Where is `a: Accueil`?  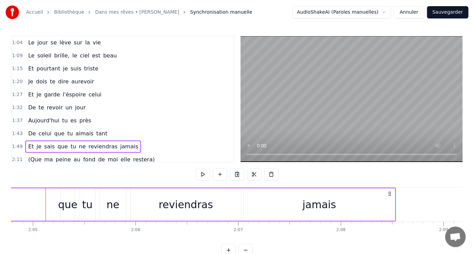
a: Accueil is located at coordinates (35, 12).